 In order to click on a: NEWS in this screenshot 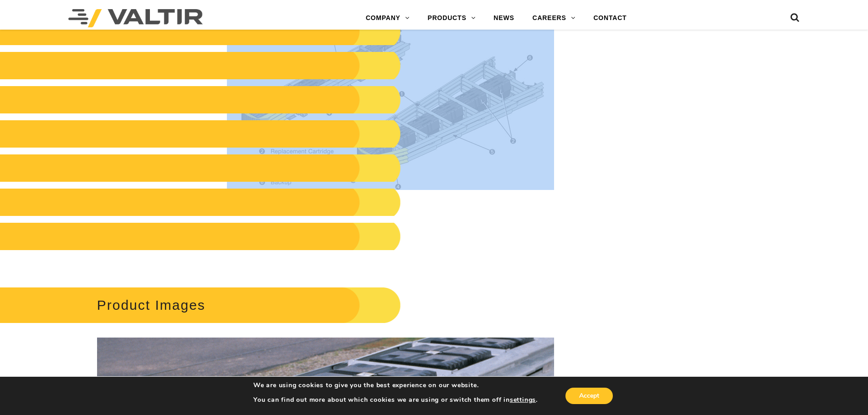, I will do `click(503, 18)`.